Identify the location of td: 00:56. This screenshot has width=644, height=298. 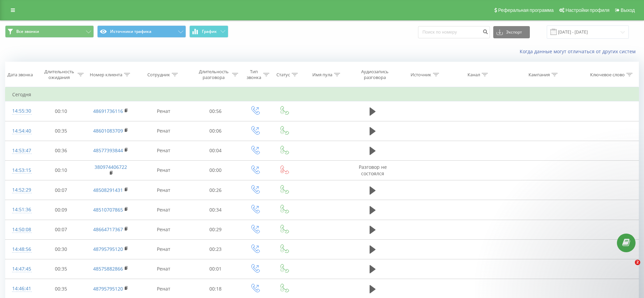
(215, 111).